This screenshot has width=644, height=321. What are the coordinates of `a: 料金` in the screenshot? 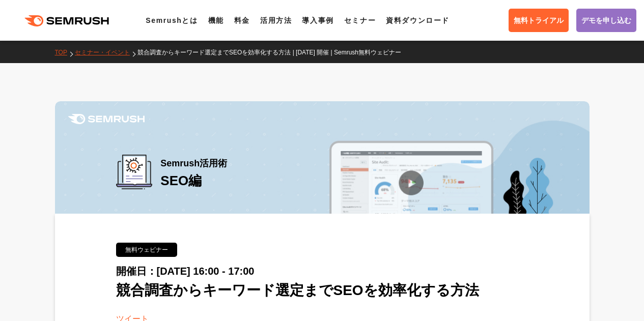 It's located at (242, 21).